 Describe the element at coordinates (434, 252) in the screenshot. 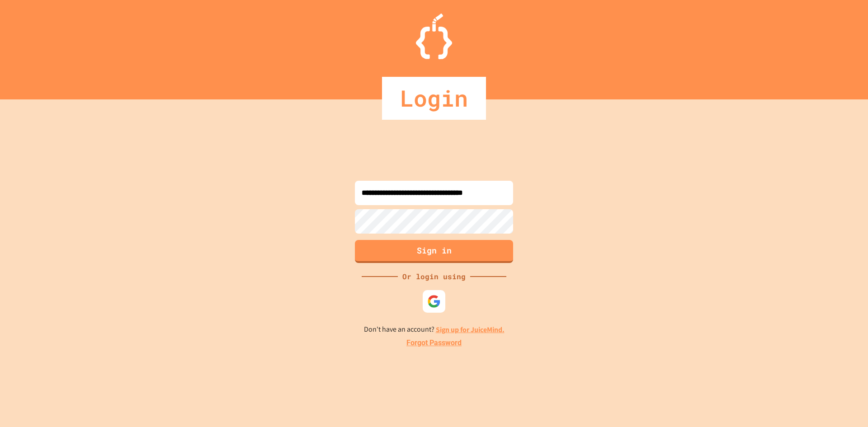

I see `button: Sign in` at that location.